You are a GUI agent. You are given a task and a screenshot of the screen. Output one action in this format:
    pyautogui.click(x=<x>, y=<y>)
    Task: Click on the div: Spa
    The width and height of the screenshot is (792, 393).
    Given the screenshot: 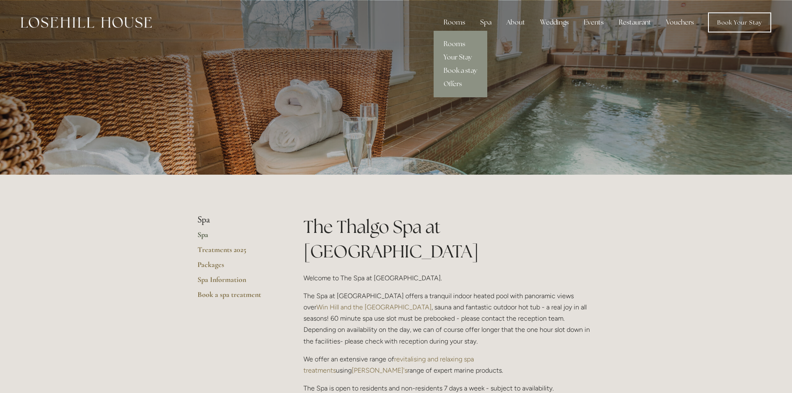 What is the action you would take?
    pyautogui.click(x=486, y=22)
    